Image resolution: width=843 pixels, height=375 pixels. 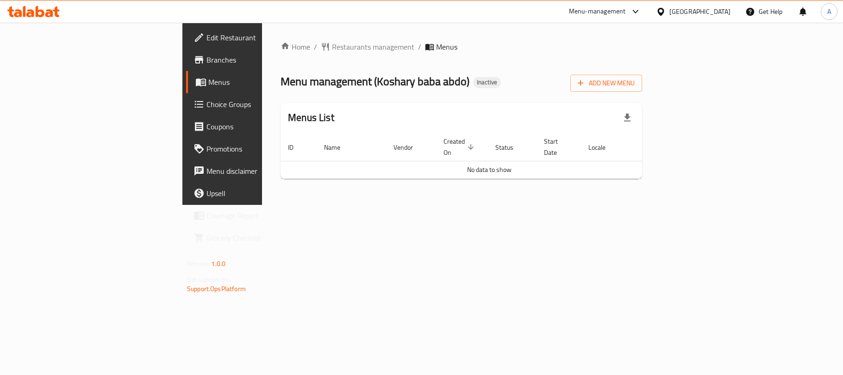 I want to click on span: ID, so click(x=297, y=147).